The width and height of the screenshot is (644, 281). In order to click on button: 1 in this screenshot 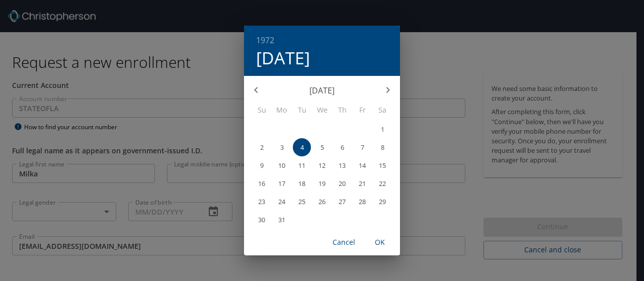, I will do `click(383, 129)`.